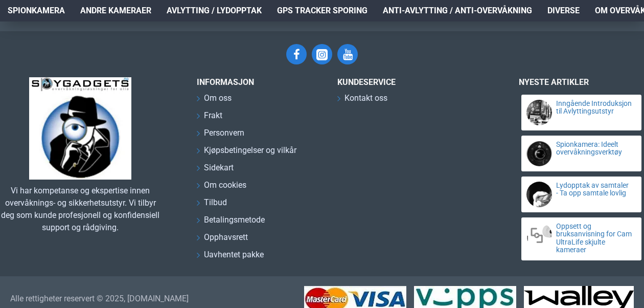 Image resolution: width=644 pixels, height=308 pixels. Describe the element at coordinates (214, 100) in the screenshot. I see `a: Om oss` at that location.